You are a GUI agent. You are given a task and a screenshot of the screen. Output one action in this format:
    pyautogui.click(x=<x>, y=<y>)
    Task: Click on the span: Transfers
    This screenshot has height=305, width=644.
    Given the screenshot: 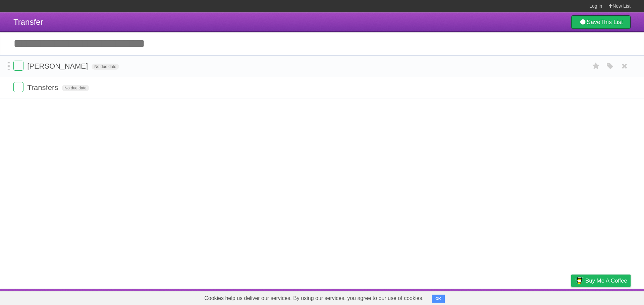 What is the action you would take?
    pyautogui.click(x=43, y=87)
    